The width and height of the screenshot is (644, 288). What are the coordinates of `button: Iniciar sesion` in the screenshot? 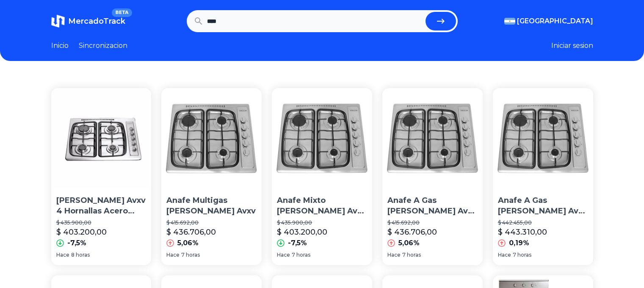 It's located at (572, 46).